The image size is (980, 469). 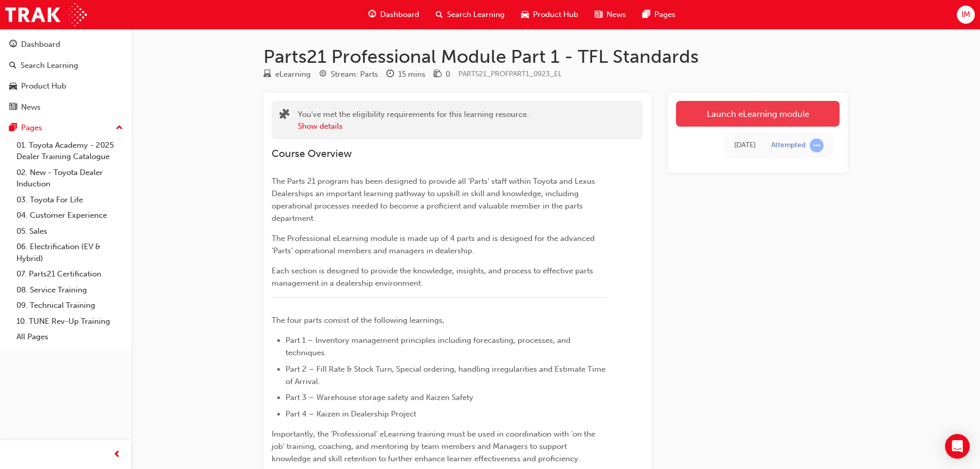 I want to click on span: puzzle-icon, so click(x=284, y=115).